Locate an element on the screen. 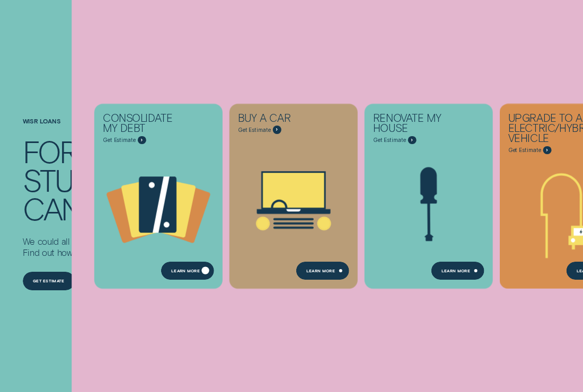 The height and width of the screenshot is (392, 583). div: stuff is located at coordinates (63, 180).